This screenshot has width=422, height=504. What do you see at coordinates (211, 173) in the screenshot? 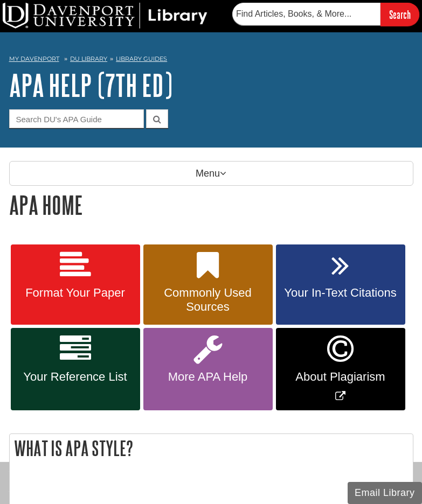
I see `p: Menu` at bounding box center [211, 173].